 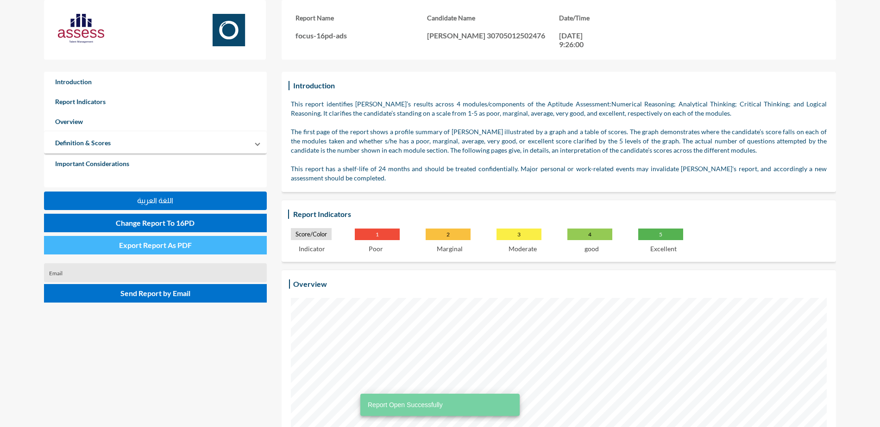 What do you see at coordinates (155, 245) in the screenshot?
I see `button: Export Report As PDF` at bounding box center [155, 245].